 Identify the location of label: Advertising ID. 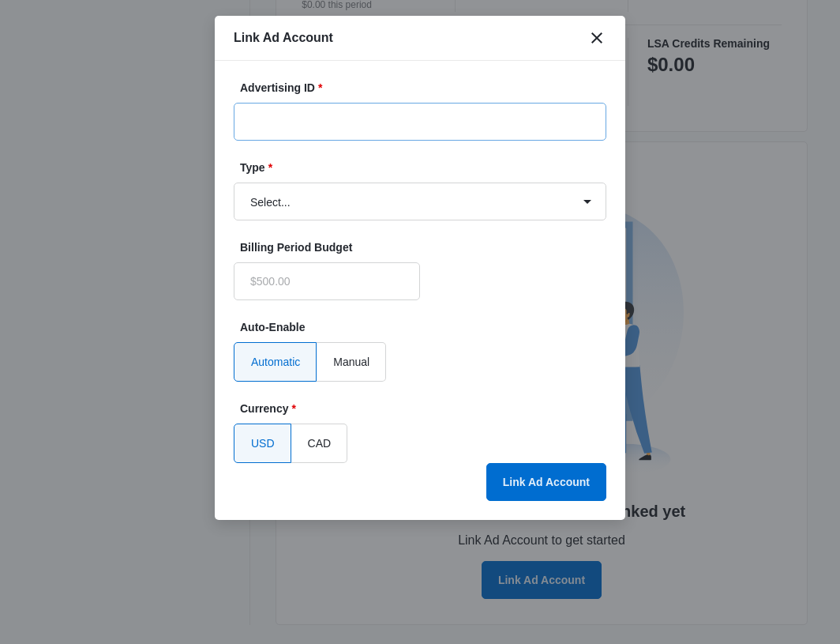
(426, 88).